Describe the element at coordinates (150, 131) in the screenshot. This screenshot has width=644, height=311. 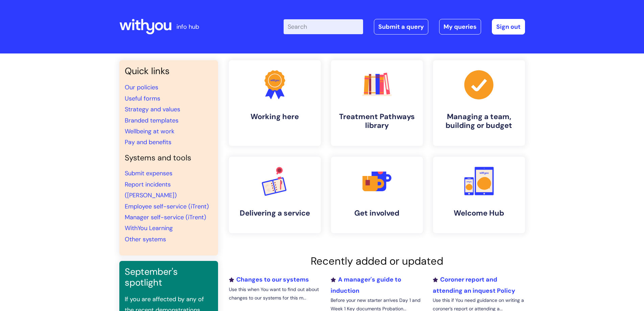
I see `a: Wellbeing at work` at that location.